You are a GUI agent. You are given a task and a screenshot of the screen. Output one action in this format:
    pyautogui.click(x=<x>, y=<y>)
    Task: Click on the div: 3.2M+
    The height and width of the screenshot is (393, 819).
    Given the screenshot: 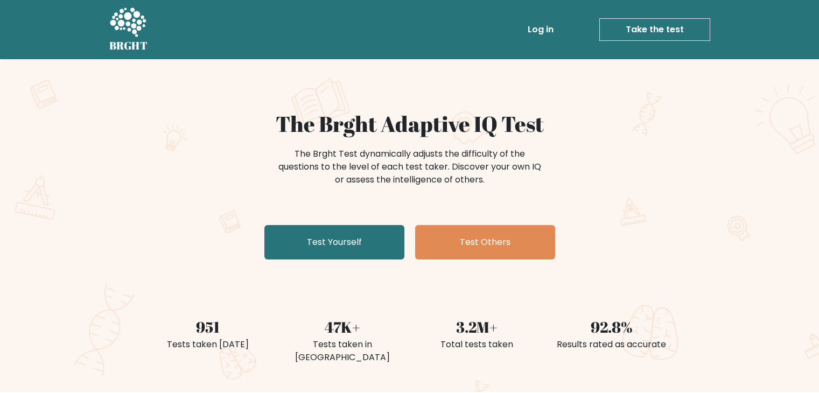 What is the action you would take?
    pyautogui.click(x=477, y=327)
    